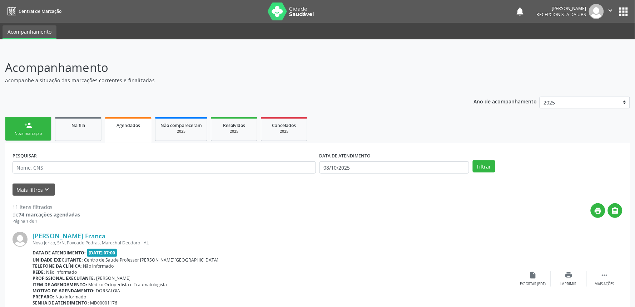  I want to click on i: insert_drive_file, so click(533, 275).